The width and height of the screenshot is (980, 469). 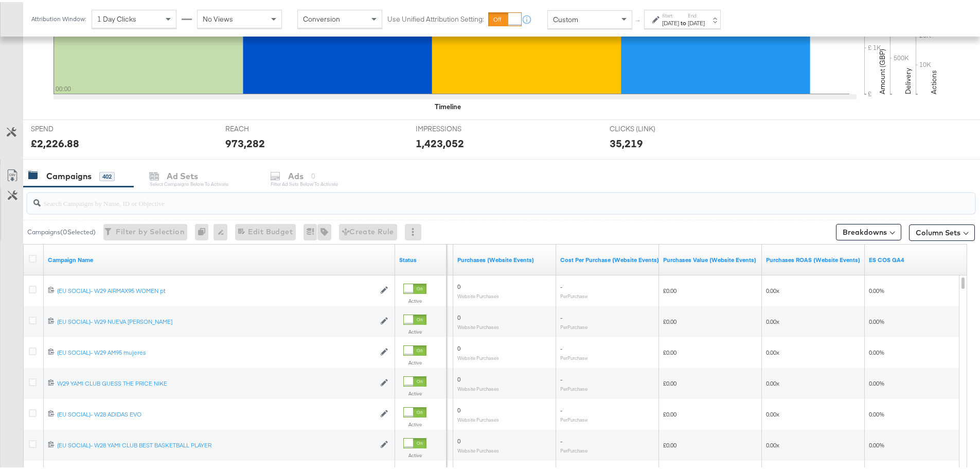 I want to click on div: £2,226.88, so click(x=55, y=141).